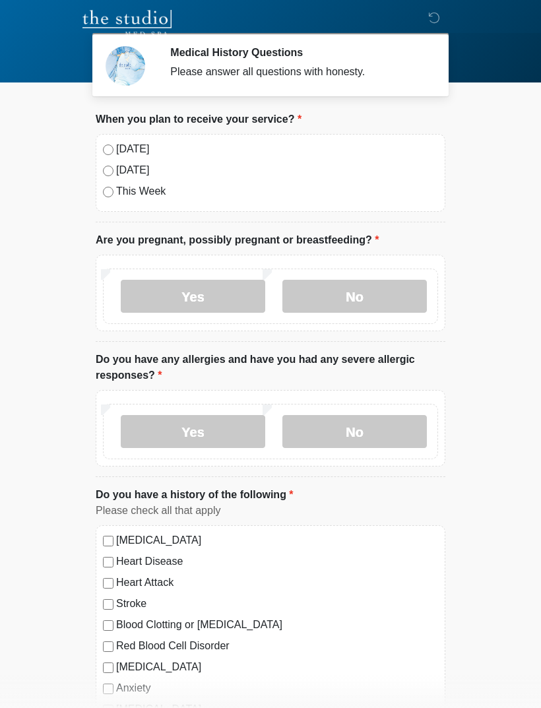  What do you see at coordinates (108, 562) in the screenshot?
I see `input: Heart Disease` at bounding box center [108, 562].